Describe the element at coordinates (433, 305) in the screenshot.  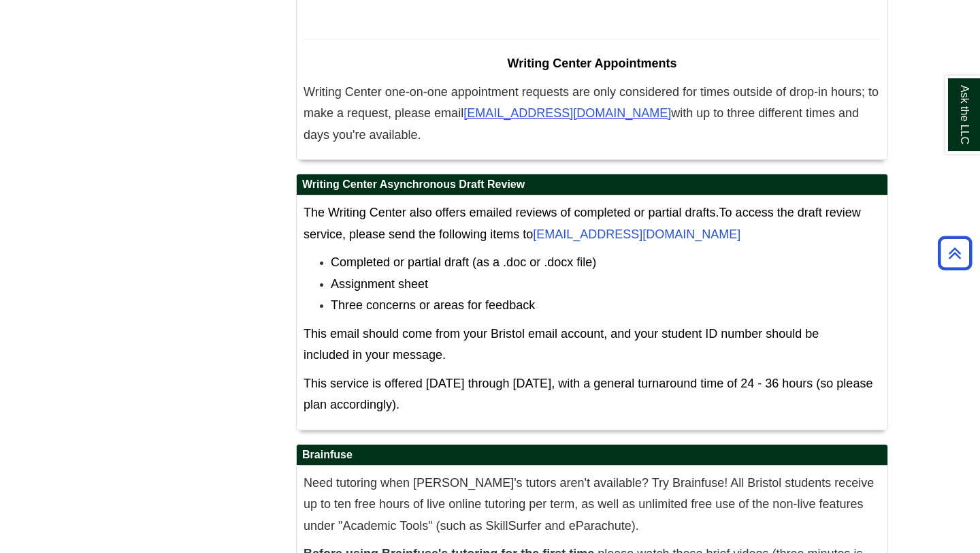
I see `span: Three concerns or areas for feedback` at that location.